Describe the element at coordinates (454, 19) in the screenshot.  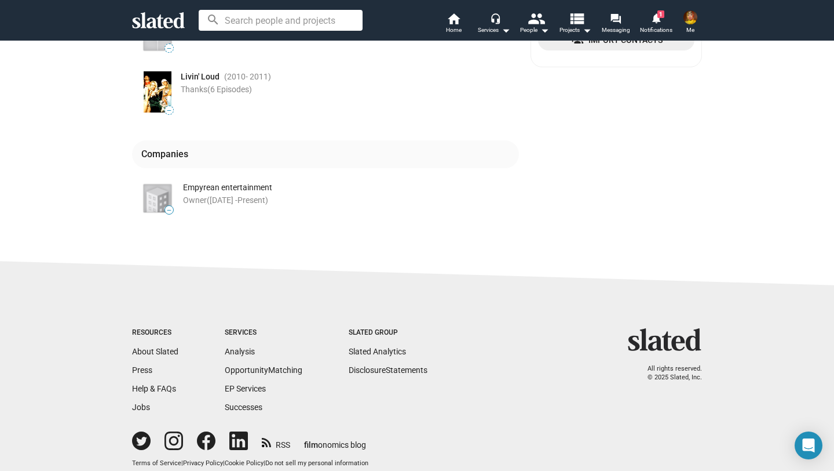
I see `mat-icon: home` at that location.